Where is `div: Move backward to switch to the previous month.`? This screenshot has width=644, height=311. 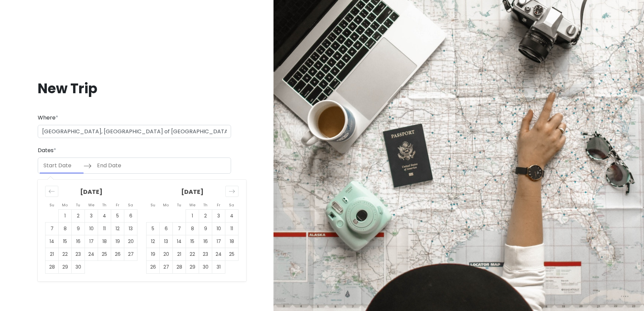 div: Move backward to switch to the previous month. is located at coordinates (51, 191).